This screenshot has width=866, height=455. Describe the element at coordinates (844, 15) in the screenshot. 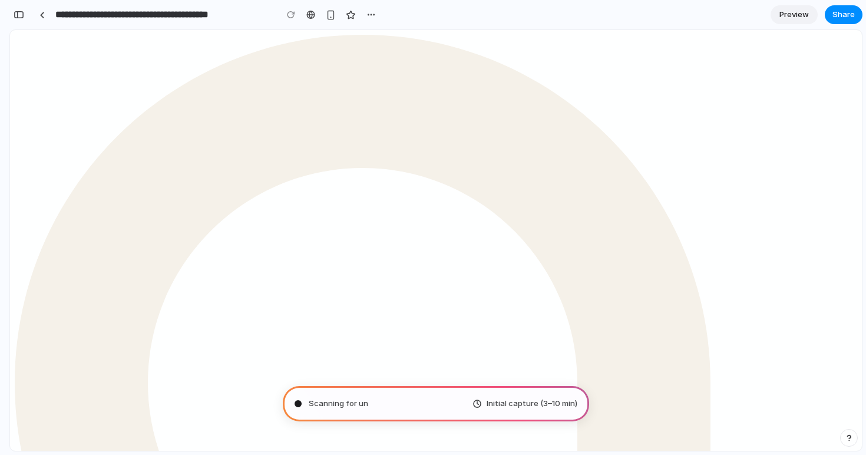

I see `button: Share` at that location.